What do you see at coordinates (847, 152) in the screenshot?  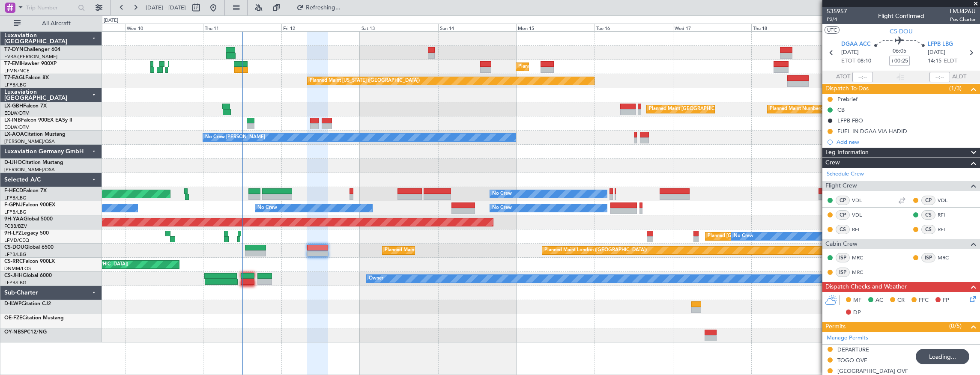 I see `span: Leg Information` at bounding box center [847, 152].